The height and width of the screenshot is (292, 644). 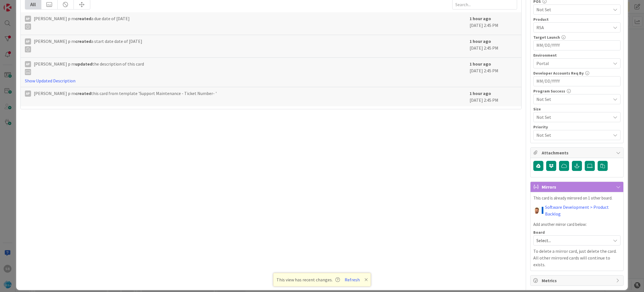 What do you see at coordinates (577, 198) in the screenshot?
I see `p: This card is already mirrored on 1 other board.` at bounding box center [577, 198].